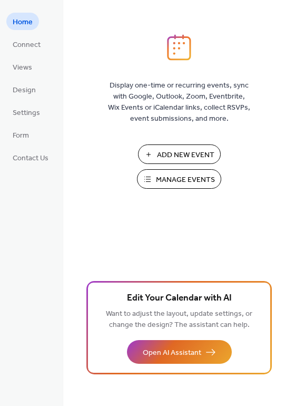 The width and height of the screenshot is (295, 406). What do you see at coordinates (179, 298) in the screenshot?
I see `span: Edit Your Calendar with AI` at bounding box center [179, 298].